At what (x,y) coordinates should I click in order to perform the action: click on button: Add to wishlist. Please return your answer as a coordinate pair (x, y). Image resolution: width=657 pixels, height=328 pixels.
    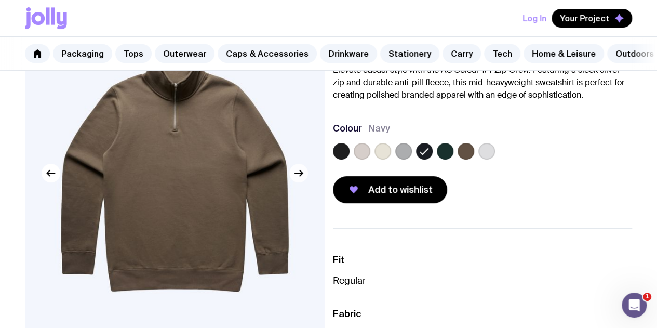
    Looking at the image, I should click on (390, 190).